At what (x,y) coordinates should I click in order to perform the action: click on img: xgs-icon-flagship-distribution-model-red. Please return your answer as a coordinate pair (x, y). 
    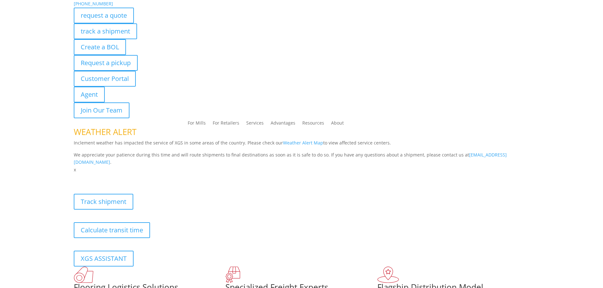
    Looking at the image, I should click on (388, 275).